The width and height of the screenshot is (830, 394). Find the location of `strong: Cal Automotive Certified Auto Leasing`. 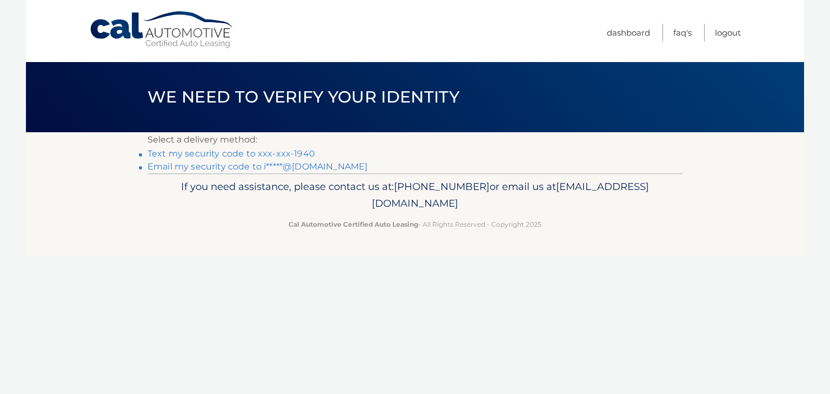

strong: Cal Automotive Certified Auto Leasing is located at coordinates (353, 224).